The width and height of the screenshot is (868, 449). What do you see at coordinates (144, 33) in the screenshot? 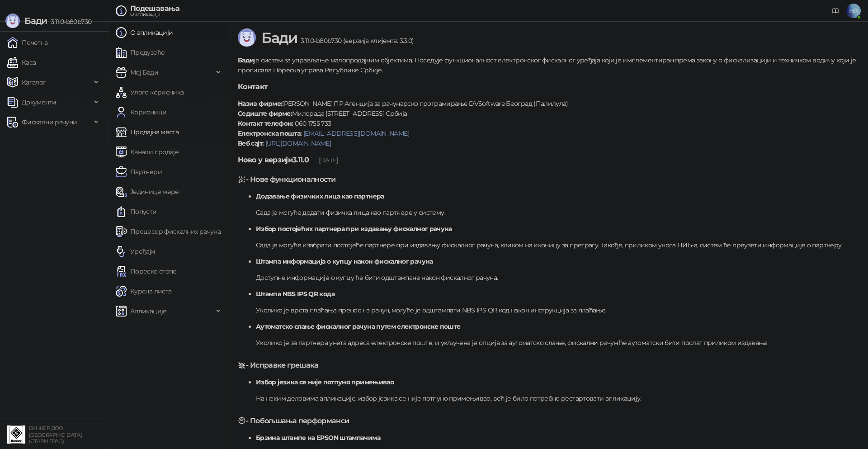
I see `a: О апликацији` at bounding box center [144, 33].